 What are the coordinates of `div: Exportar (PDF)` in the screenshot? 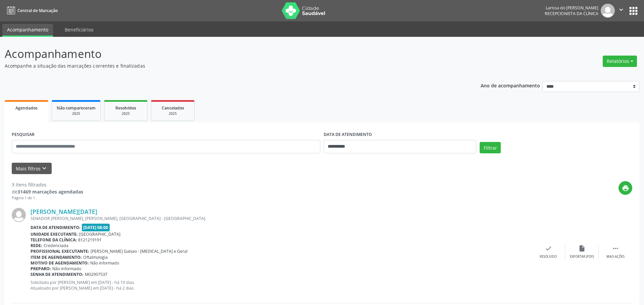 It's located at (582, 257).